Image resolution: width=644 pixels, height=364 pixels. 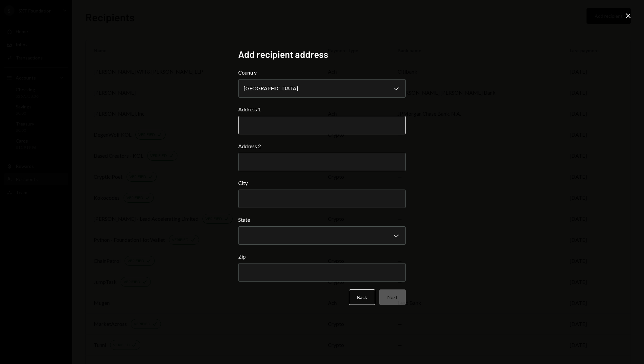 I want to click on label: Address 2, so click(x=322, y=146).